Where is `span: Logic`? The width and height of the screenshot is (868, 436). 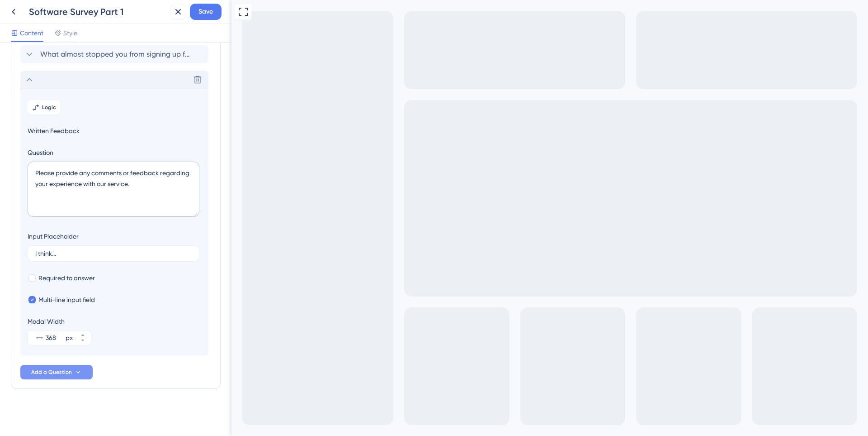
span: Logic is located at coordinates (49, 107).